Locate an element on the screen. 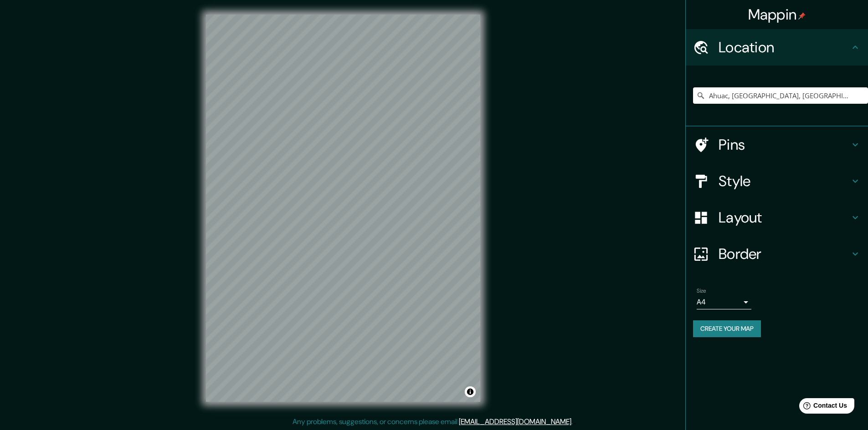 The width and height of the screenshot is (868, 430). div: Pins is located at coordinates (777, 145).